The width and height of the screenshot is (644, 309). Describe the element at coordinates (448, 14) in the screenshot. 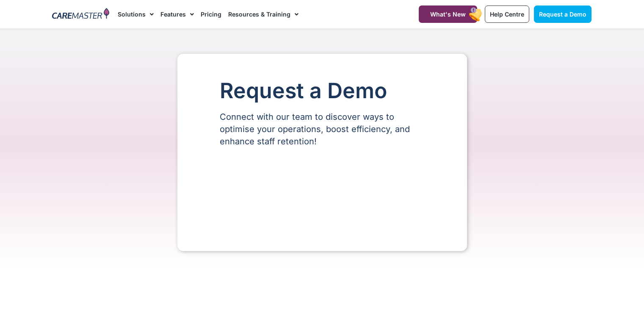

I see `a: What's New` at that location.